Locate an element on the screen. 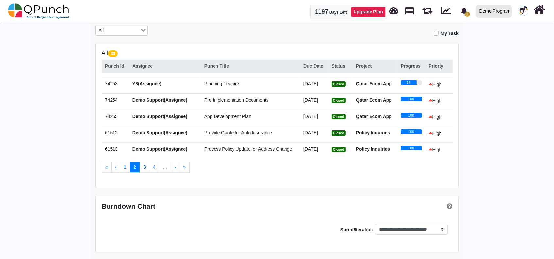  span: All is located at coordinates (101, 31).